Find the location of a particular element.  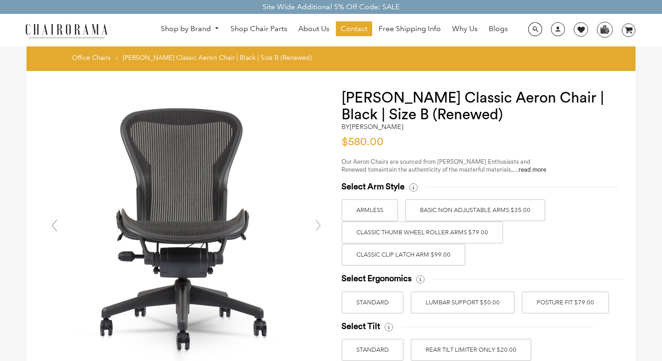

span: Free Shipping Info is located at coordinates (410, 29).